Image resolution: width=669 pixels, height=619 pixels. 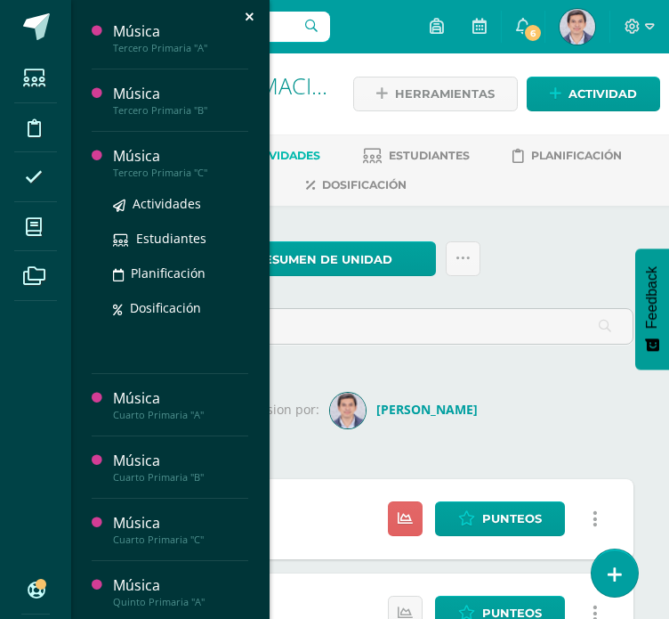 I want to click on a: MúsicaCuarto Primaria "B", so click(x=181, y=466).